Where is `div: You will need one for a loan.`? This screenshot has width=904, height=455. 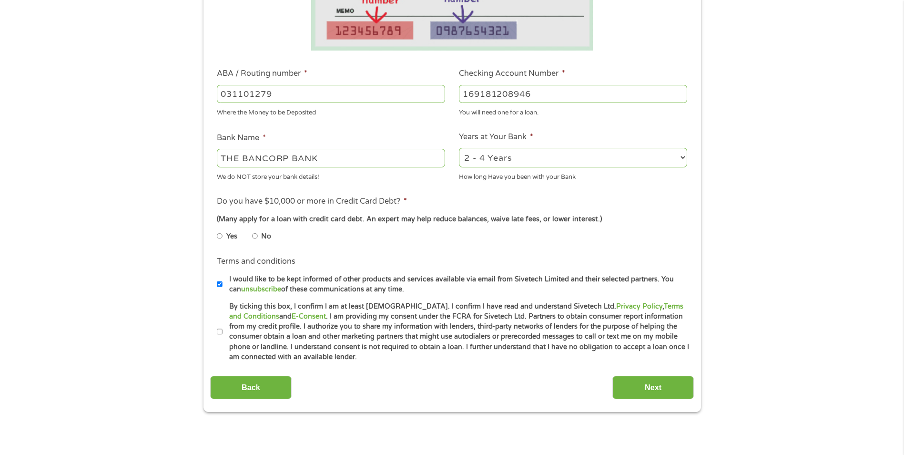
div: You will need one for a loan. is located at coordinates (573, 111).